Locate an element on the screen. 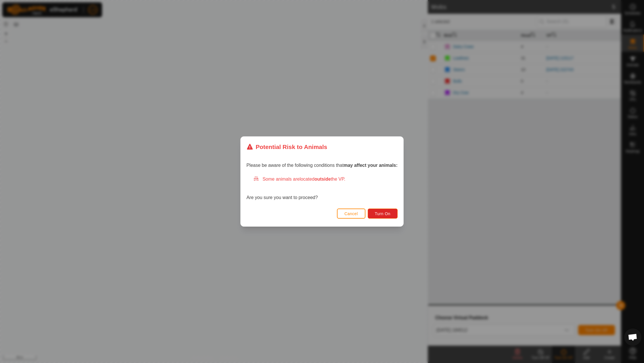 This screenshot has height=363, width=644. div: Open chat is located at coordinates (633, 337).